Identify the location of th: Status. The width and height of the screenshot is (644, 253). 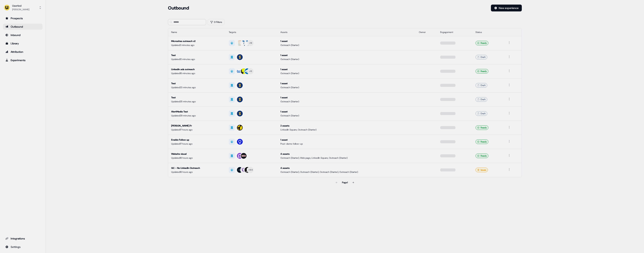
(488, 32).